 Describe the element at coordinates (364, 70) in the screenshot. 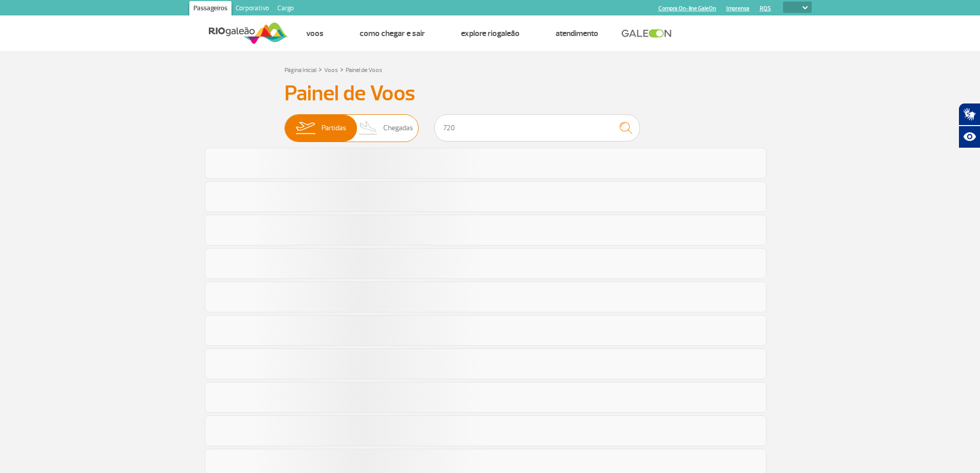

I see `a: Painel de Voos` at that location.